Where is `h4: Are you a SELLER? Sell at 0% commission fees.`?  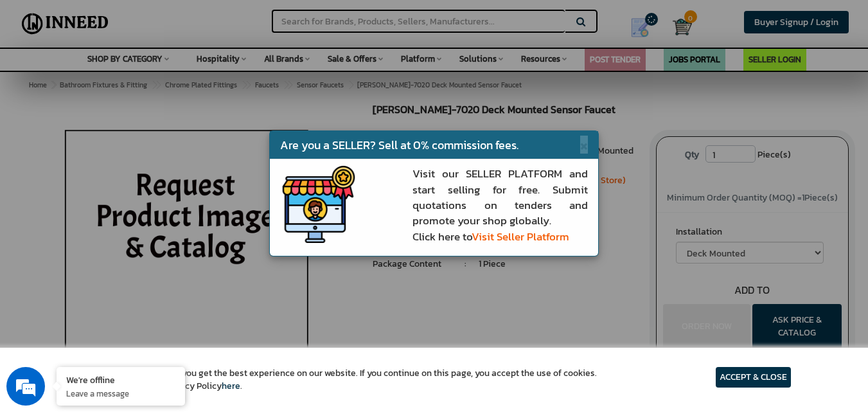
h4: Are you a SELLER? Sell at 0% commission fees. is located at coordinates (433, 145).